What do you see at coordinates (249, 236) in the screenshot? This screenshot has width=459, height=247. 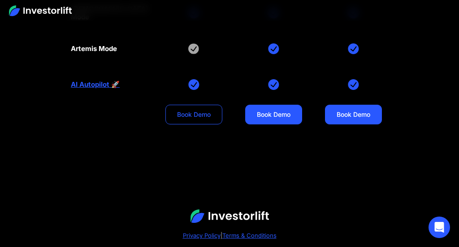 I see `a: Terms & Conditions` at bounding box center [249, 236].